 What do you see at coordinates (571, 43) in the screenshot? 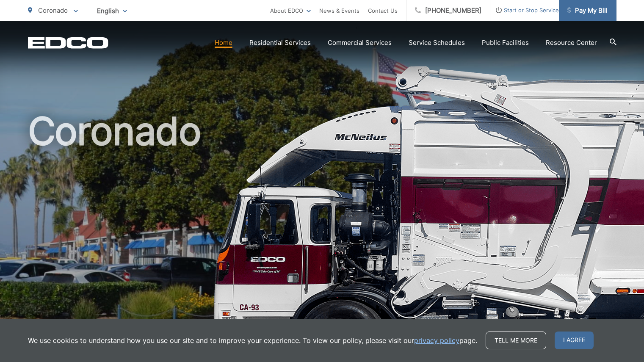
I see `a: Resource Center` at bounding box center [571, 43].